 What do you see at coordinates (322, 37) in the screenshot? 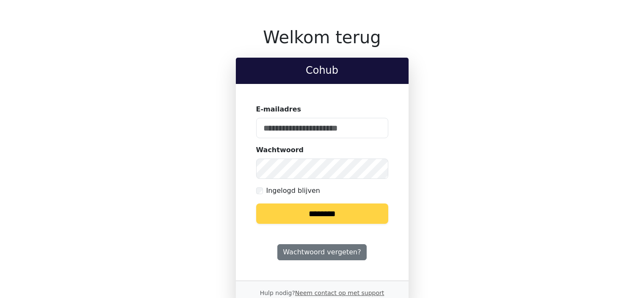
I see `h1: Welkom terug` at bounding box center [322, 37].